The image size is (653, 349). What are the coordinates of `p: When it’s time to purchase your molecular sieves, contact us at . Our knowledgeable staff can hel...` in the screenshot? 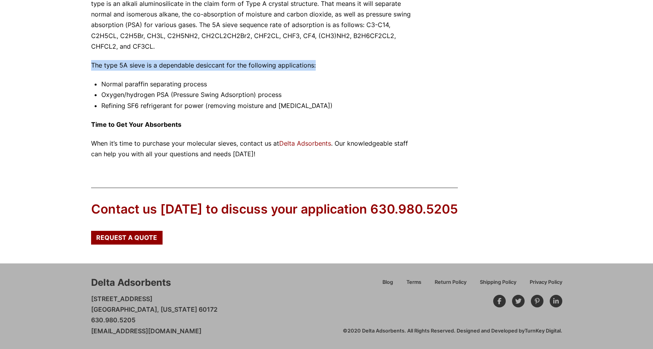 It's located at (255, 149).